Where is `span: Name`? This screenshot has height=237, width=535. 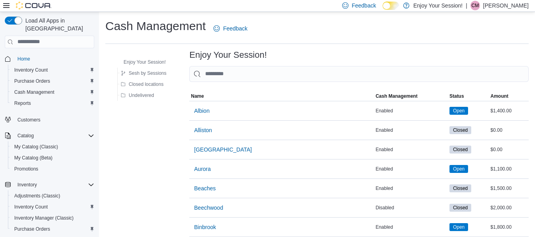 span: Name is located at coordinates (197, 96).